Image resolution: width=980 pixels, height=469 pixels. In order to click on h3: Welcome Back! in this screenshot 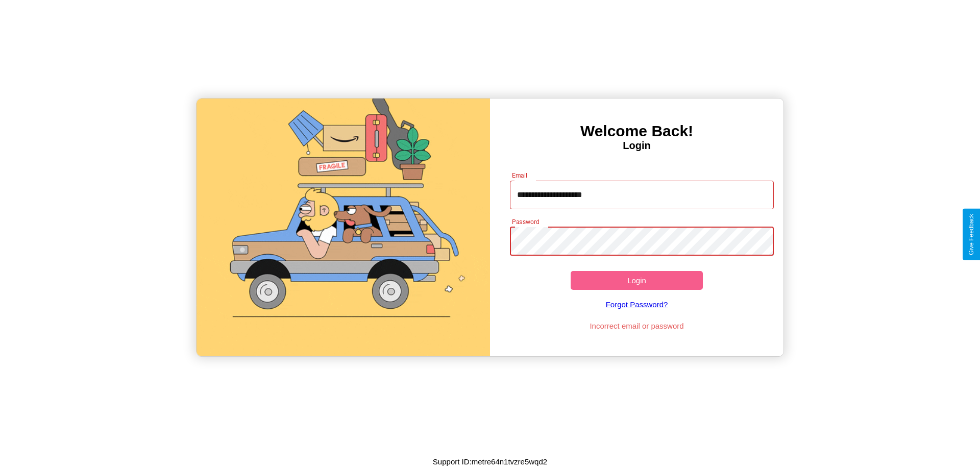, I will do `click(637, 131)`.